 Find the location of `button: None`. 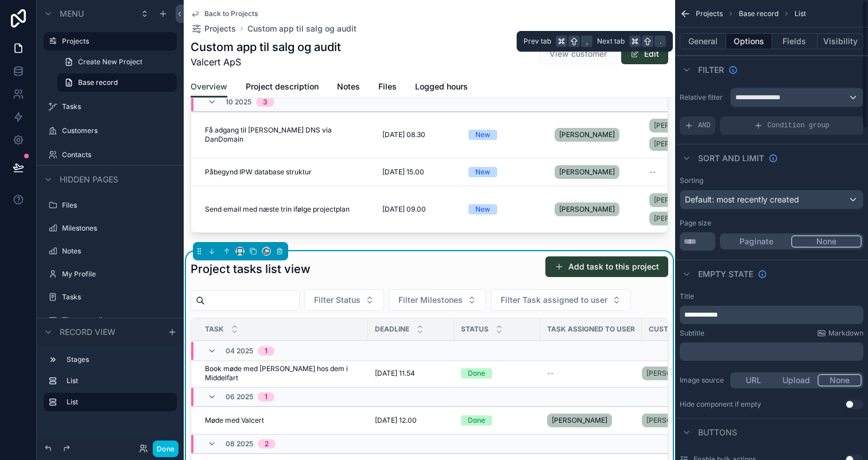

button: None is located at coordinates (826, 242).